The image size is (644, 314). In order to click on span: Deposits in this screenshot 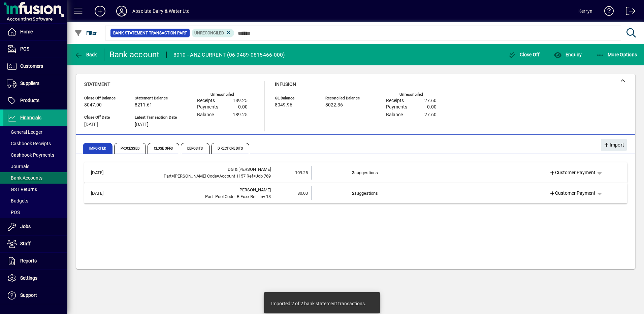, I will do `click(195, 148)`.